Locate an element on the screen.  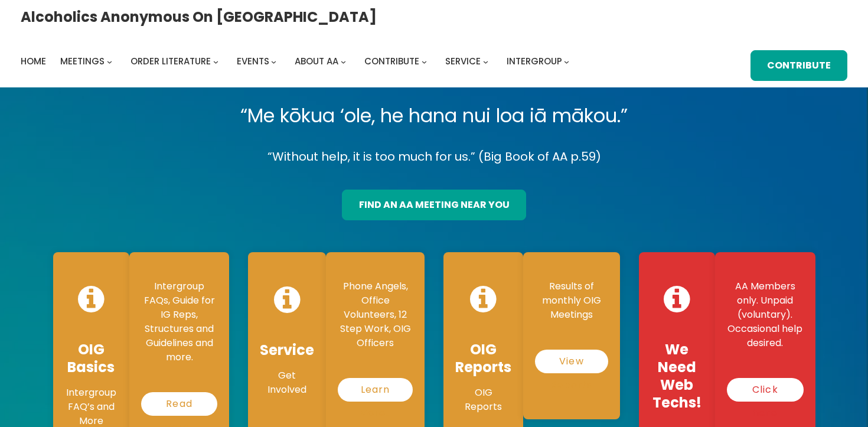
button: Service submenu is located at coordinates (486, 61).